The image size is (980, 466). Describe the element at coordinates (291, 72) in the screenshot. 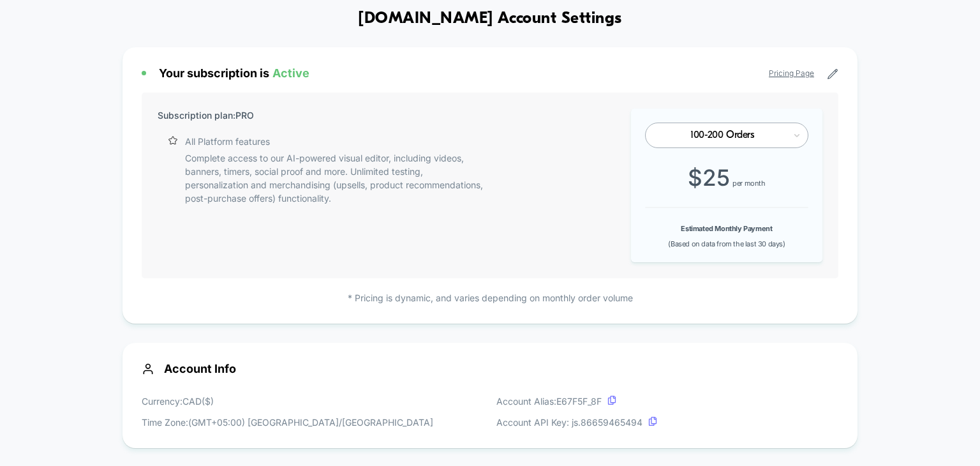

I see `span: Active` at that location.